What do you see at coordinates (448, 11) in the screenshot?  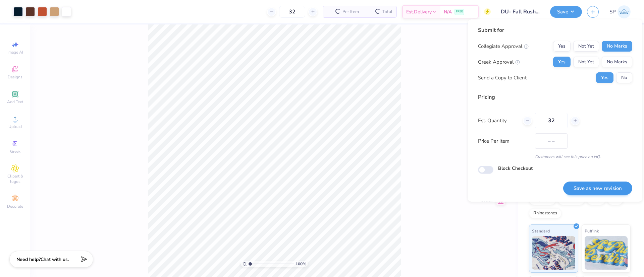 I see `span: N/A` at bounding box center [448, 11].